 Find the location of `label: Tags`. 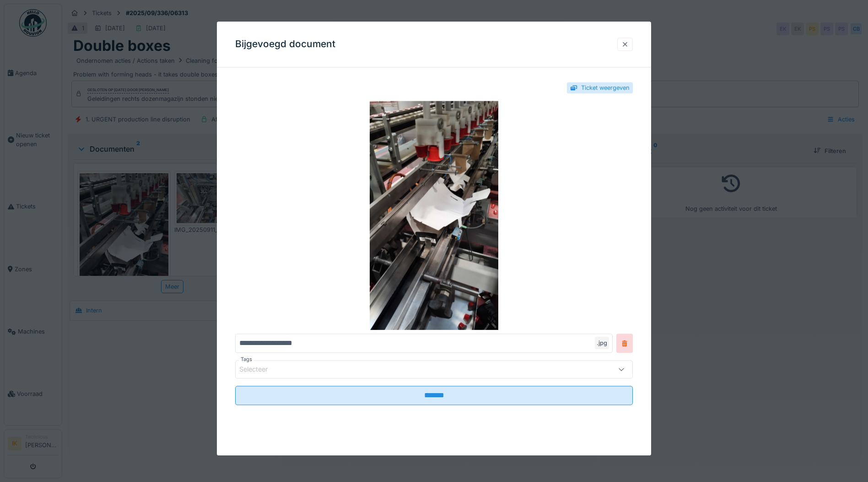

label: Tags is located at coordinates (246, 360).